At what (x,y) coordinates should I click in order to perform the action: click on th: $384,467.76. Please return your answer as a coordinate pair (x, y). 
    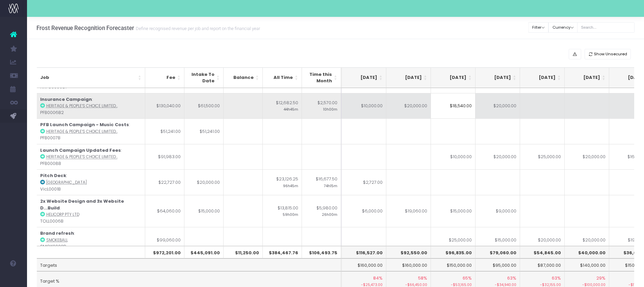
    Looking at the image, I should click on (282, 253).